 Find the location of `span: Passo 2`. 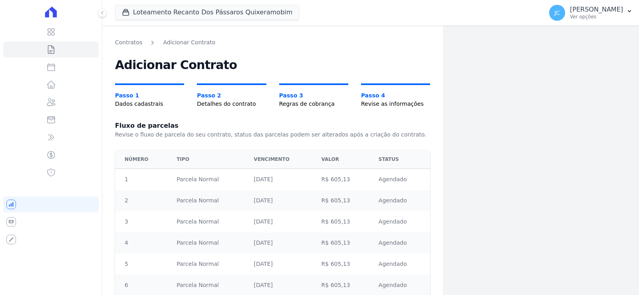

span: Passo 2 is located at coordinates (231, 95).